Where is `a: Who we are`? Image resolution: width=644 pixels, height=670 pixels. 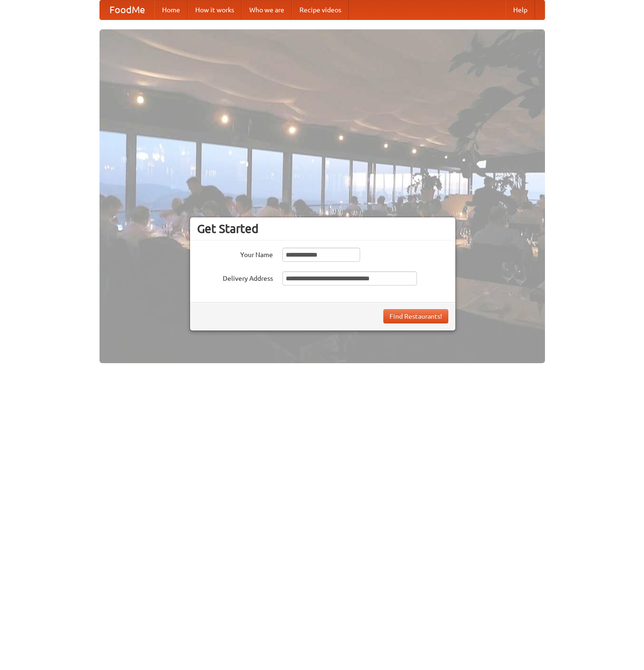 a: Who we are is located at coordinates (267, 10).